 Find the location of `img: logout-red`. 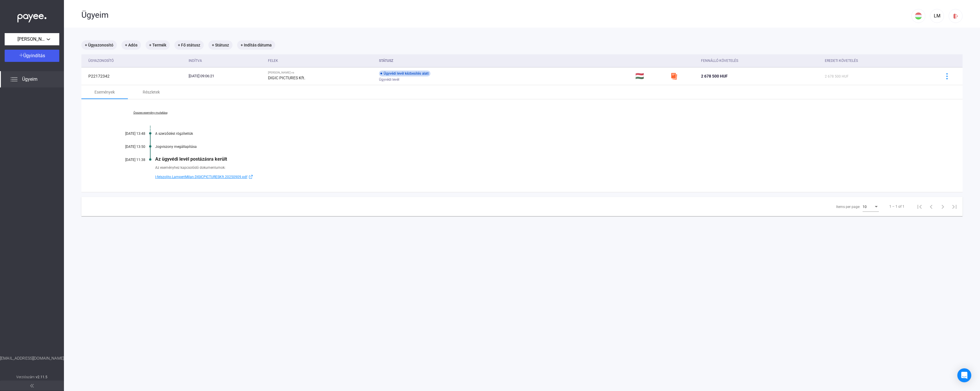

img: logout-red is located at coordinates (955, 16).